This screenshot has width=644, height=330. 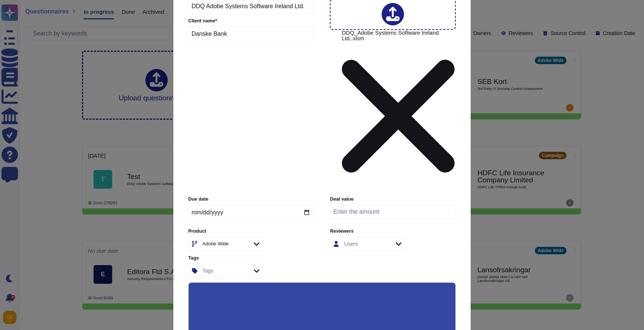 What do you see at coordinates (251, 258) in the screenshot?
I see `label: Tags` at bounding box center [251, 258].